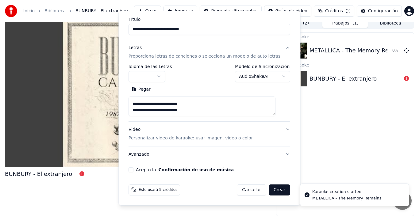  What do you see at coordinates (158, 190) in the screenshot?
I see `span: Esto usará 5 créditos` at bounding box center [158, 190].